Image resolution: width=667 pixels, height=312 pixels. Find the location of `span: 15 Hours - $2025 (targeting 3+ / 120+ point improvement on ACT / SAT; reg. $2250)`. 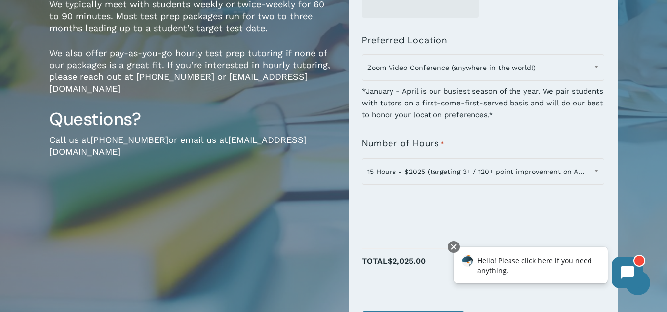

span: 15 Hours - $2025 (targeting 3+ / 120+ point improvement on ACT / SAT; reg. $2250) is located at coordinates (483, 172).